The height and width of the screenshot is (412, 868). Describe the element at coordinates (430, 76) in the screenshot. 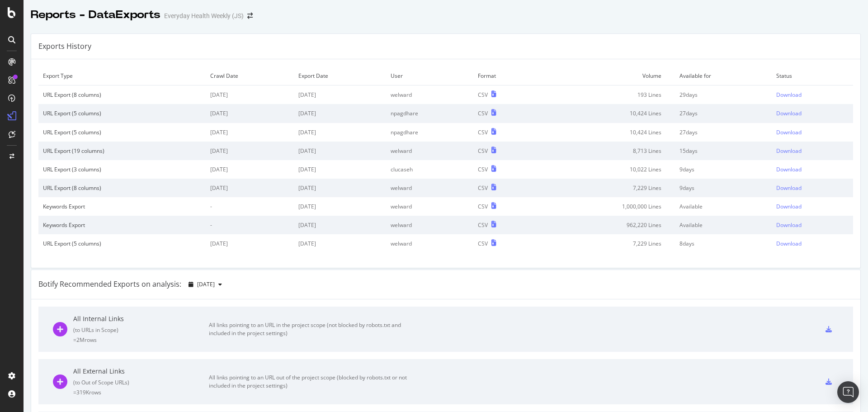

I see `td: User` at that location.